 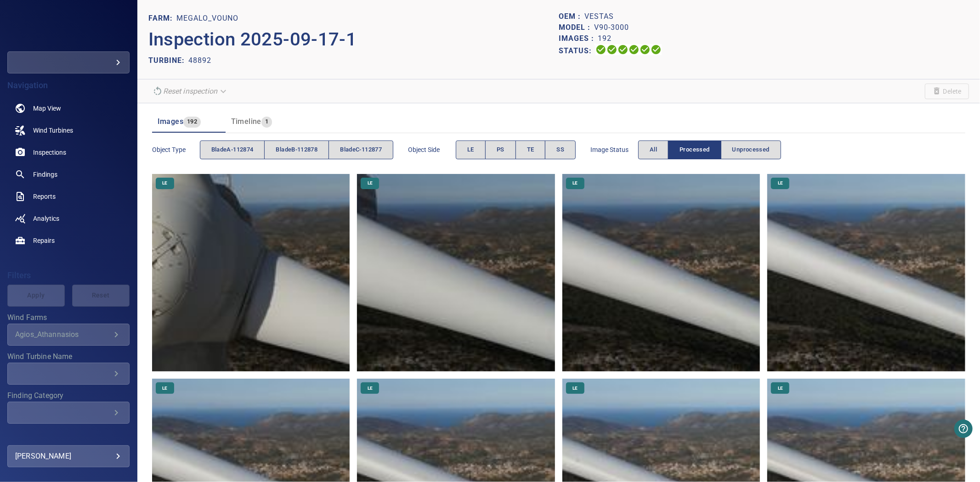 I want to click on button: LE, so click(x=471, y=149).